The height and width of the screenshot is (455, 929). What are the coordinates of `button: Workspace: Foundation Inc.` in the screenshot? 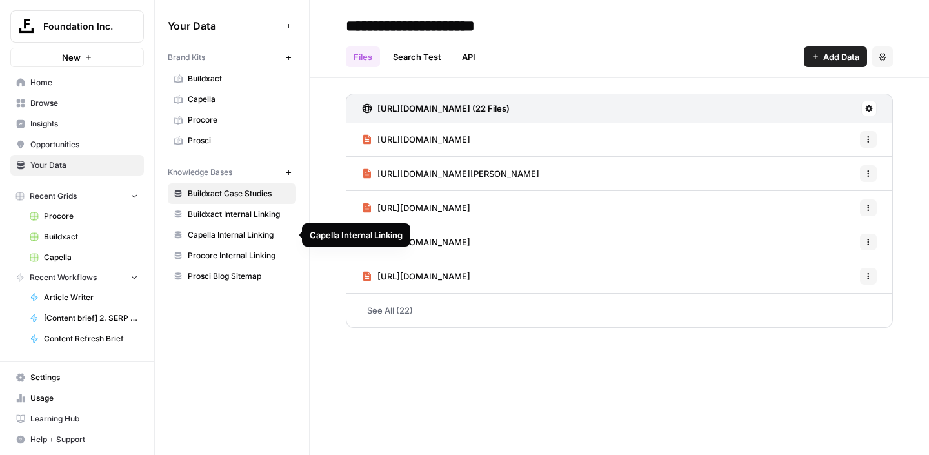 It's located at (77, 26).